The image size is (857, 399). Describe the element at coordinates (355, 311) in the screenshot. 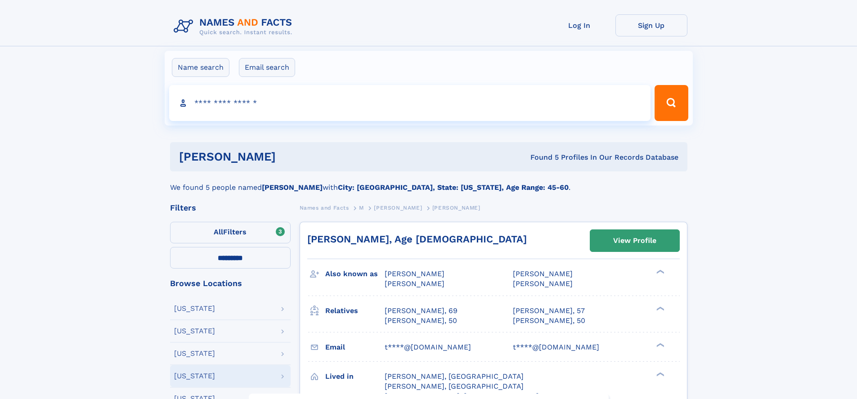

I see `h3: Relatives` at that location.